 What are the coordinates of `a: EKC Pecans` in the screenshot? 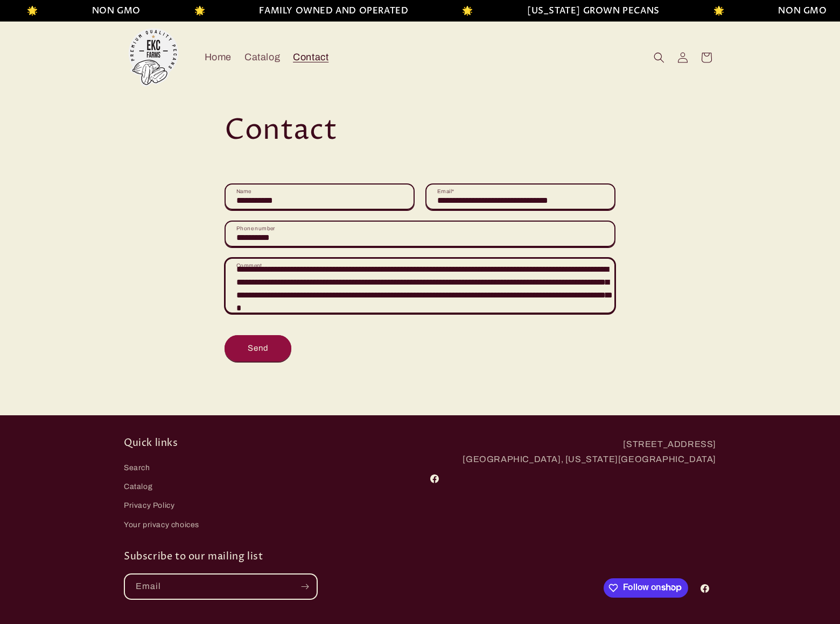 It's located at (154, 57).